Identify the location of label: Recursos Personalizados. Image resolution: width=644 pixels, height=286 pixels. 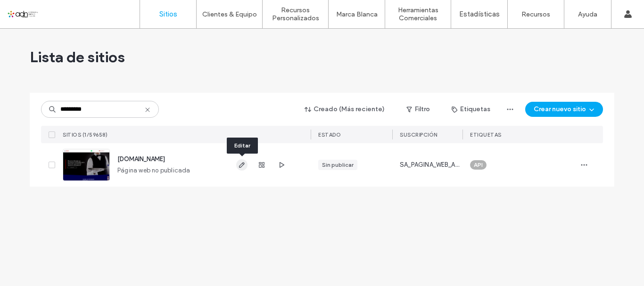
(296, 14).